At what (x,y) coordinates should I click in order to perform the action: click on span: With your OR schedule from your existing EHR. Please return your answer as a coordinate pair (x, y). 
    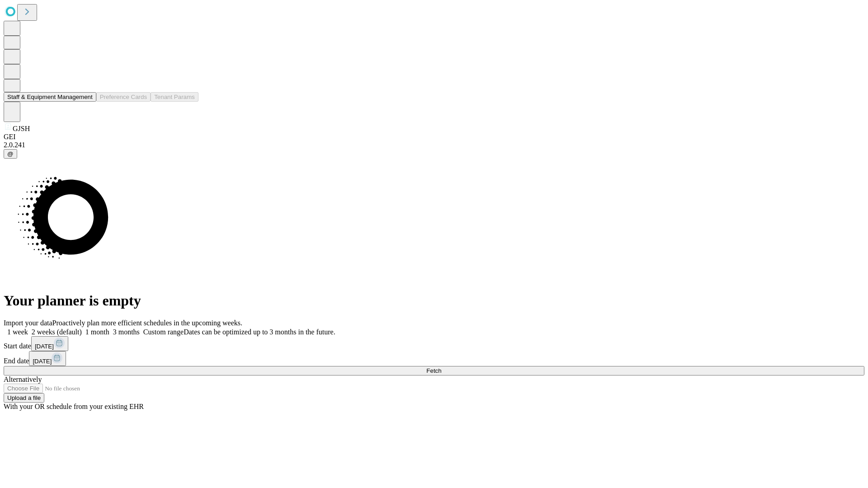
    Looking at the image, I should click on (74, 406).